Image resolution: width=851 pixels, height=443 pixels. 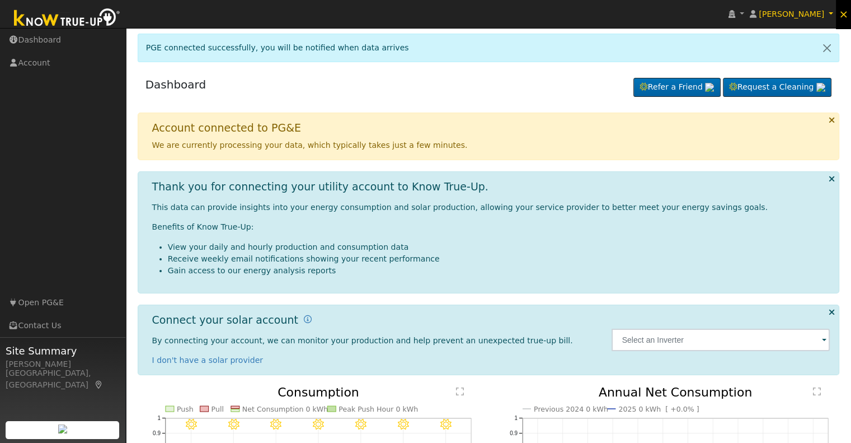 What do you see at coordinates (446, 424) in the screenshot?
I see `i: 9/08 - Clear` at bounding box center [446, 424].